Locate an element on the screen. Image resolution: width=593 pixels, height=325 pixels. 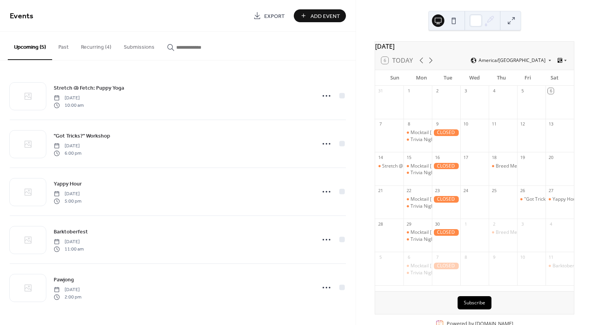
div: 10 is located at coordinates (466, 124).